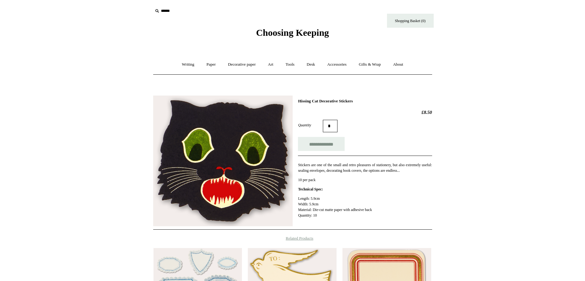  I want to click on h2: £8.50, so click(365, 112).